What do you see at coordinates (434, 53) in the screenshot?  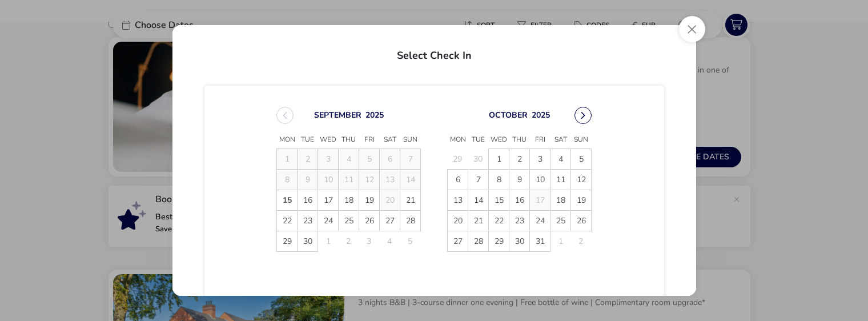 I see `h2: Select Check In` at bounding box center [434, 53].